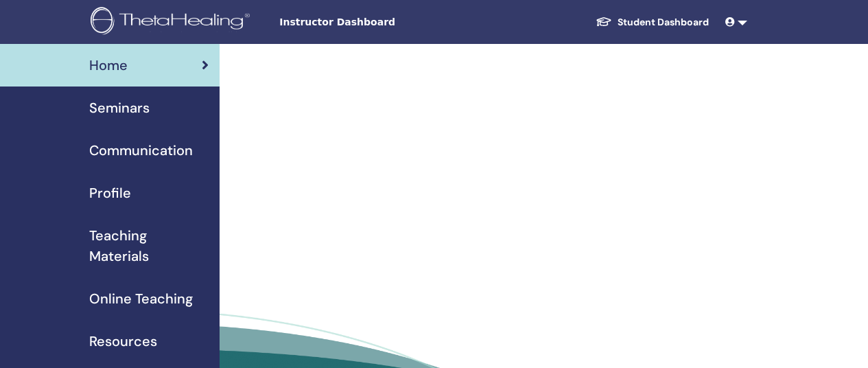 The image size is (868, 368). Describe the element at coordinates (120, 108) in the screenshot. I see `span: Seminars` at that location.